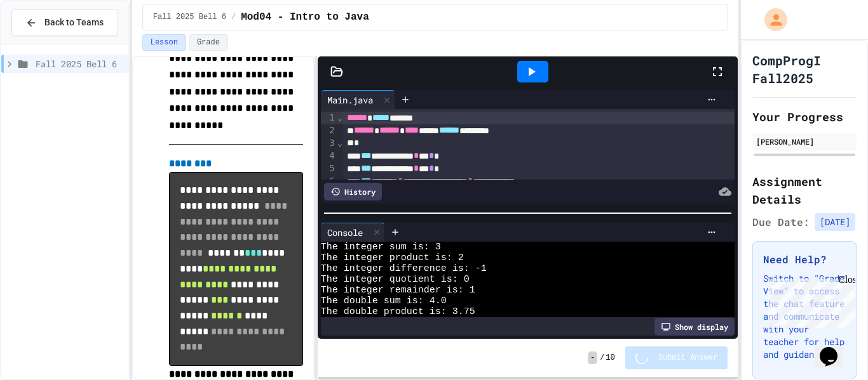  What do you see at coordinates (688, 358) in the screenshot?
I see `span: Submit Answer` at bounding box center [688, 358].